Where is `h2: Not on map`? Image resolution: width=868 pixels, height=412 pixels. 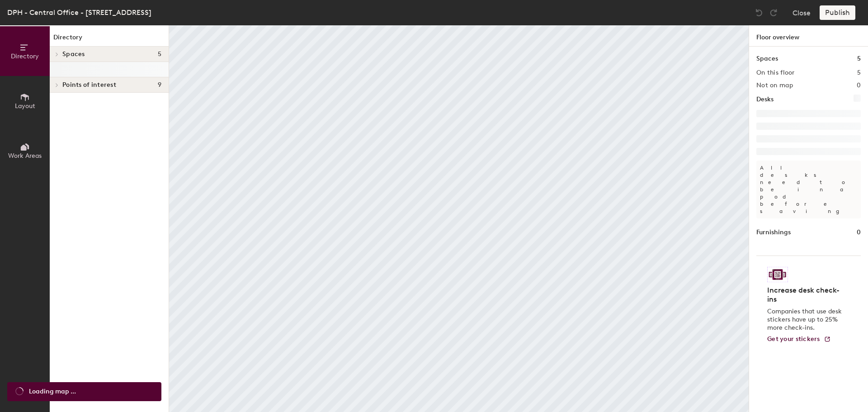
h2: Not on map is located at coordinates (775, 86).